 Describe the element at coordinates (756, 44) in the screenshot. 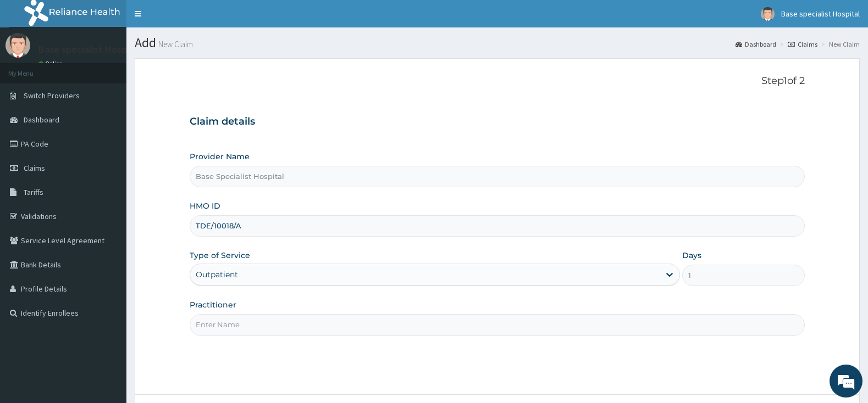

I see `a: Dashboard` at that location.